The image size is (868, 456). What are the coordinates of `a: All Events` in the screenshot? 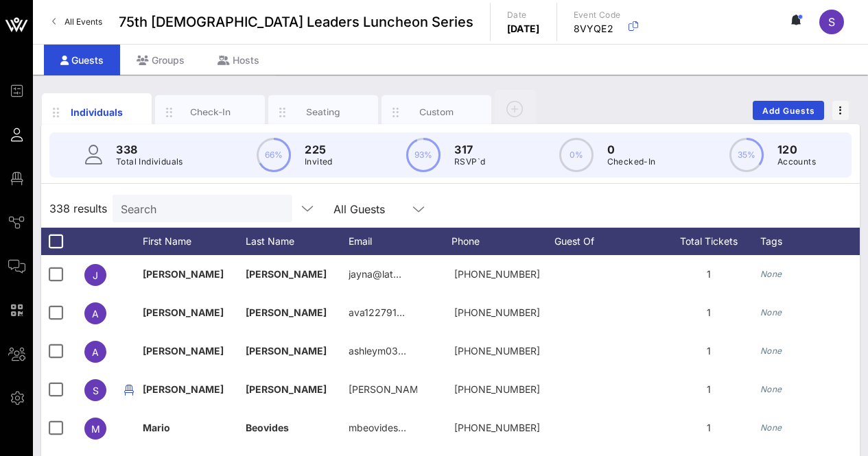 It's located at (77, 22).